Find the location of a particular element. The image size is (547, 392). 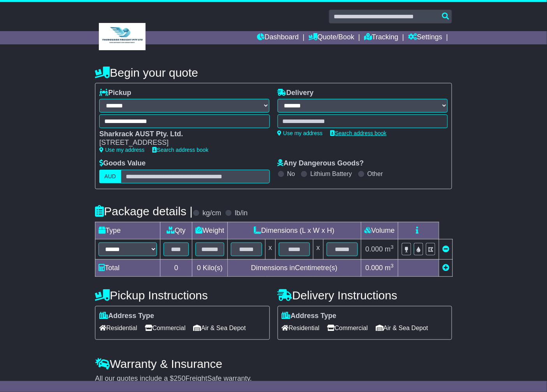

label: Pickup is located at coordinates (115, 93).